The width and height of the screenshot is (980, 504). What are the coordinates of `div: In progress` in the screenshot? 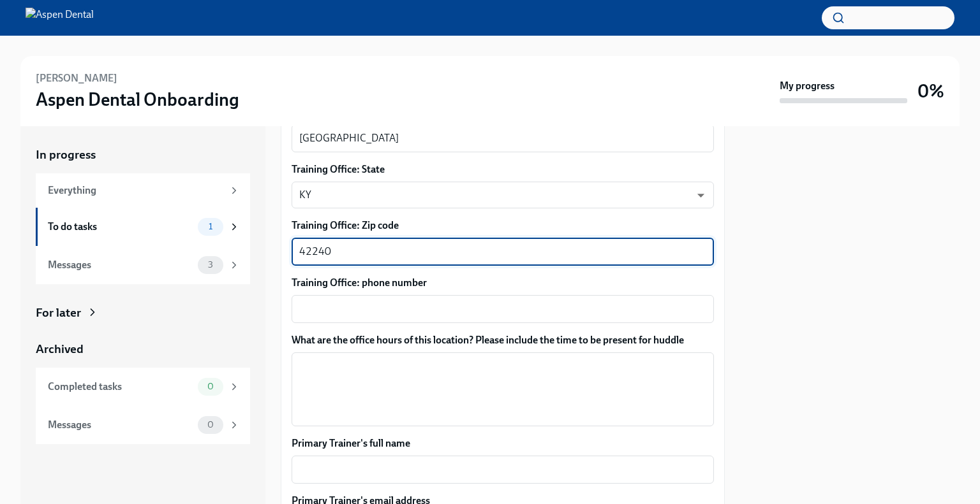 It's located at (143, 155).